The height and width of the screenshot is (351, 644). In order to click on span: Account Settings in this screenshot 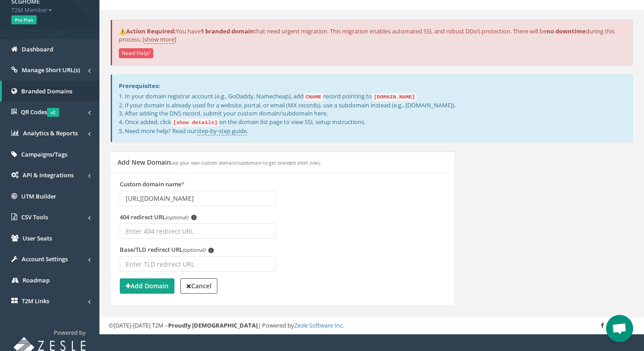, I will do `click(45, 259)`.